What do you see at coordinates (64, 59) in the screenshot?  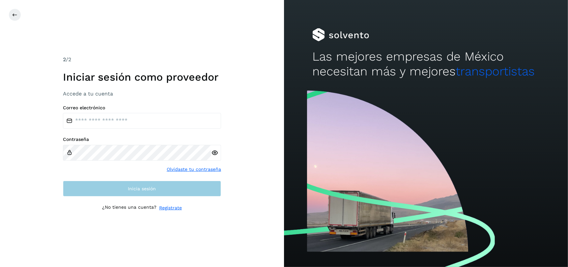 I see `span: 2` at bounding box center [64, 59].